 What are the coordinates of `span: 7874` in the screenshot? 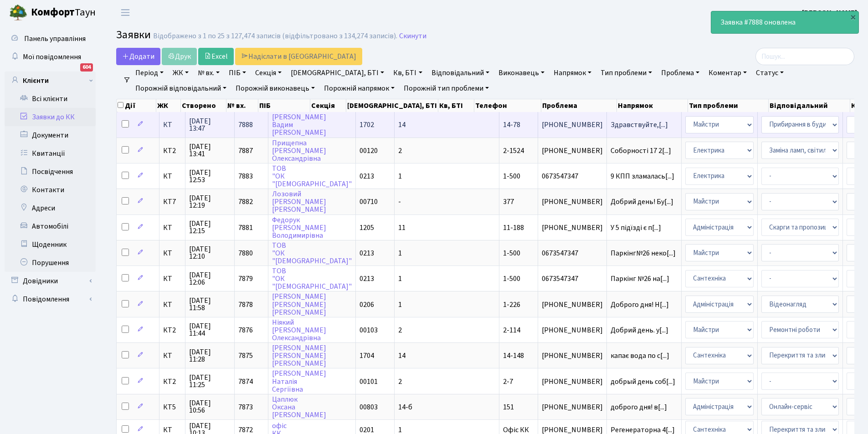 It's located at (245, 382).